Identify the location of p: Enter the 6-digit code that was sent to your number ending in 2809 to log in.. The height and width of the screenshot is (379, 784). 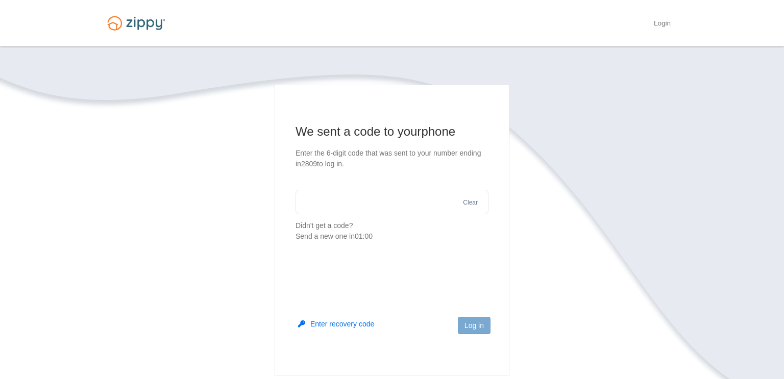
(392, 159).